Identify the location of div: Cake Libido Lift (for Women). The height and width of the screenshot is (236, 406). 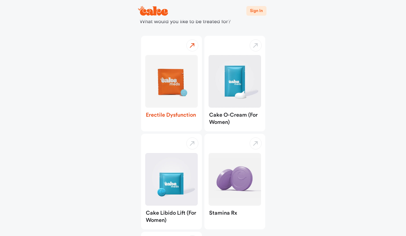
(171, 217).